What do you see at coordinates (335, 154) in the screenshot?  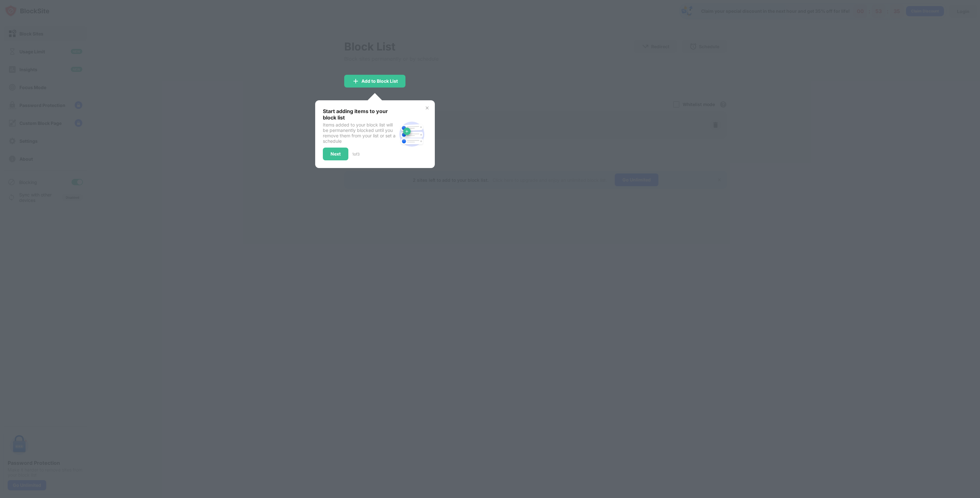 I see `div: Next` at bounding box center [335, 154].